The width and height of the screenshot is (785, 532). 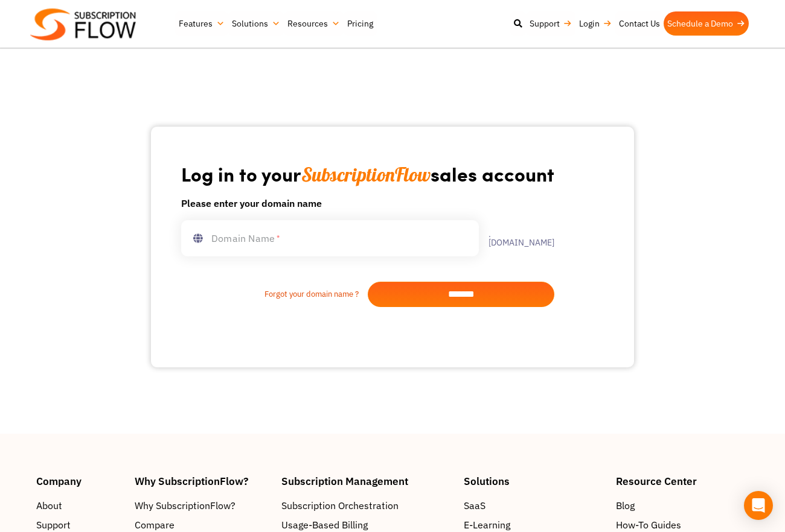 What do you see at coordinates (682, 506) in the screenshot?
I see `a: Blog` at bounding box center [682, 506].